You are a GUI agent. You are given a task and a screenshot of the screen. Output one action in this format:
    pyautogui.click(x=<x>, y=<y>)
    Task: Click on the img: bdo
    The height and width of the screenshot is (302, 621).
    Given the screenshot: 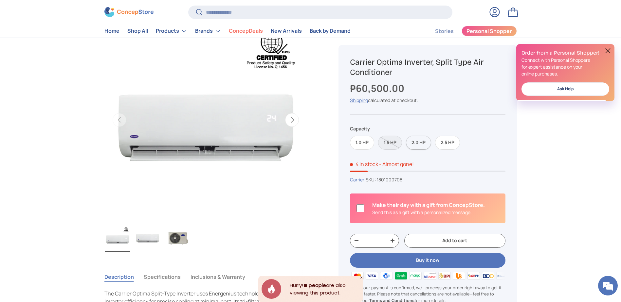 What is the action you would take?
    pyautogui.click(x=488, y=276)
    